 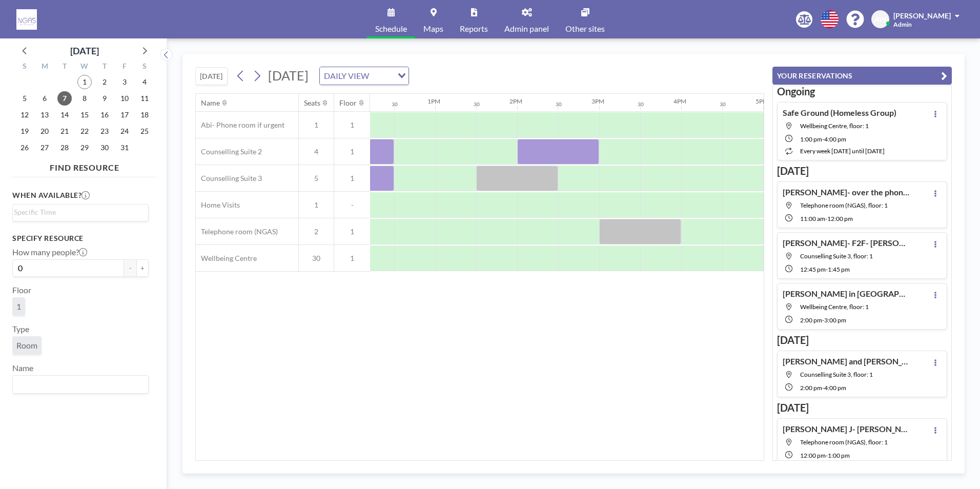 What do you see at coordinates (21, 290) in the screenshot?
I see `label: Floor` at bounding box center [21, 290].